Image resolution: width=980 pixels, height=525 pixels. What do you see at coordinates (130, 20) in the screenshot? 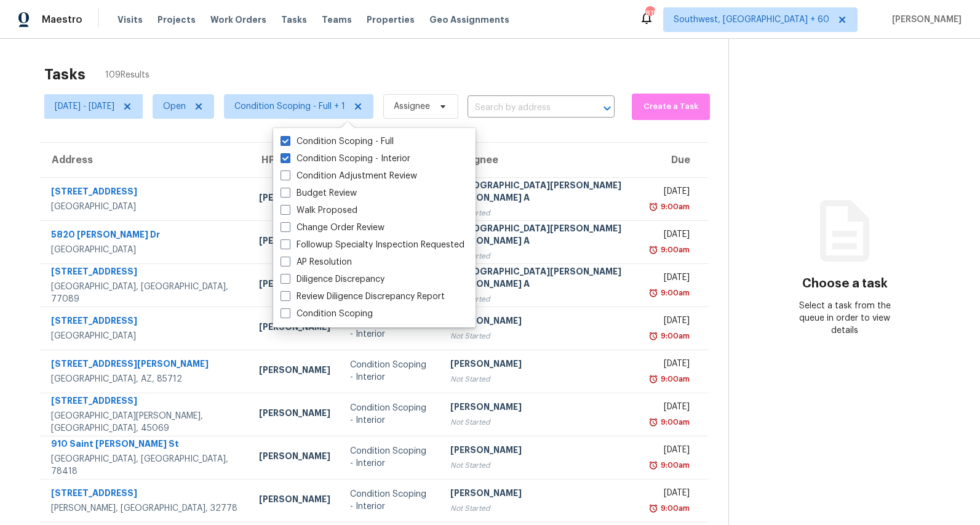
I see `span: Visits` at bounding box center [130, 20].